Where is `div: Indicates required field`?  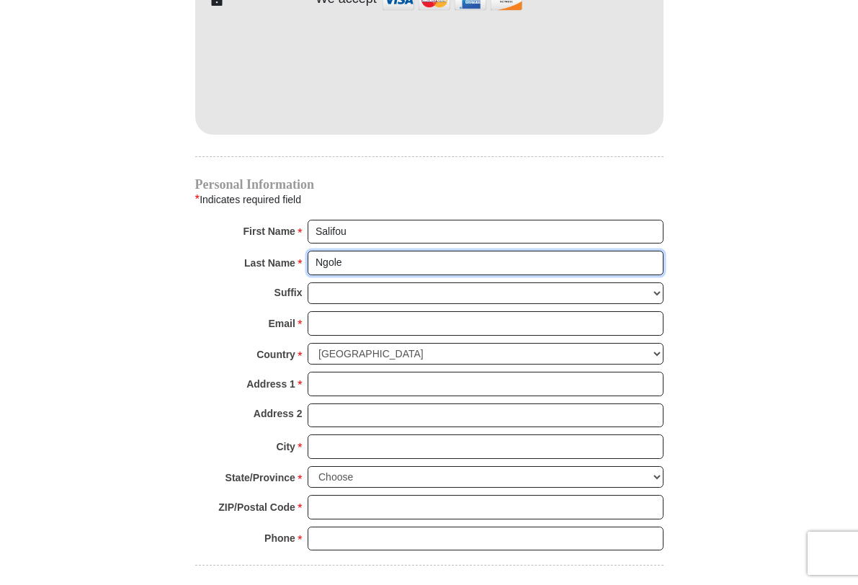 div: Indicates required field is located at coordinates (429, 199).